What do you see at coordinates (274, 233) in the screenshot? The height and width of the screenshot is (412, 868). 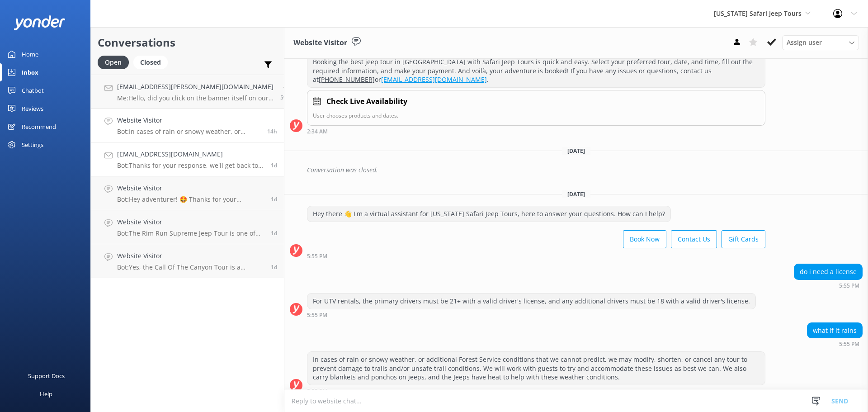 I see `span: Aug 20 2025 01:10pm (UTC -07:00) America/Phoenix` at bounding box center [274, 233].